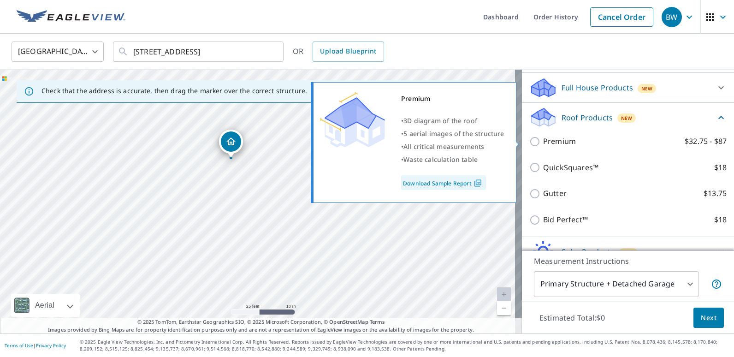  I want to click on a: Upload Blueprint, so click(348, 52).